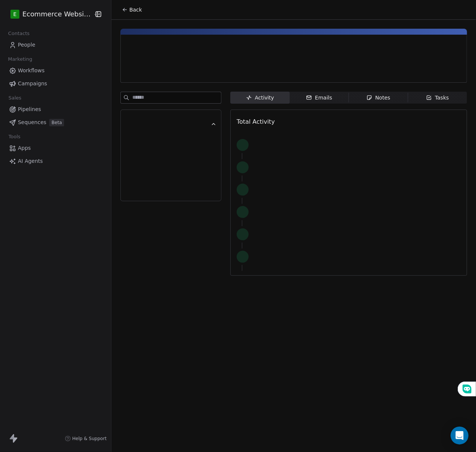 The image size is (476, 452). I want to click on span: Campaigns, so click(32, 84).